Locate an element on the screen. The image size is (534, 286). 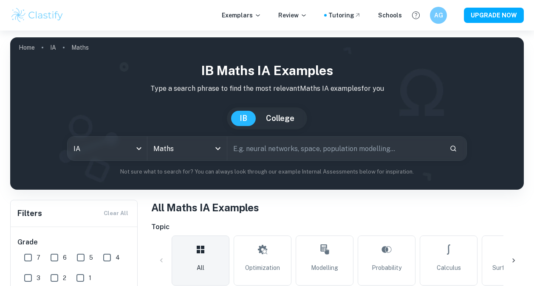
div: IA is located at coordinates (107, 149).